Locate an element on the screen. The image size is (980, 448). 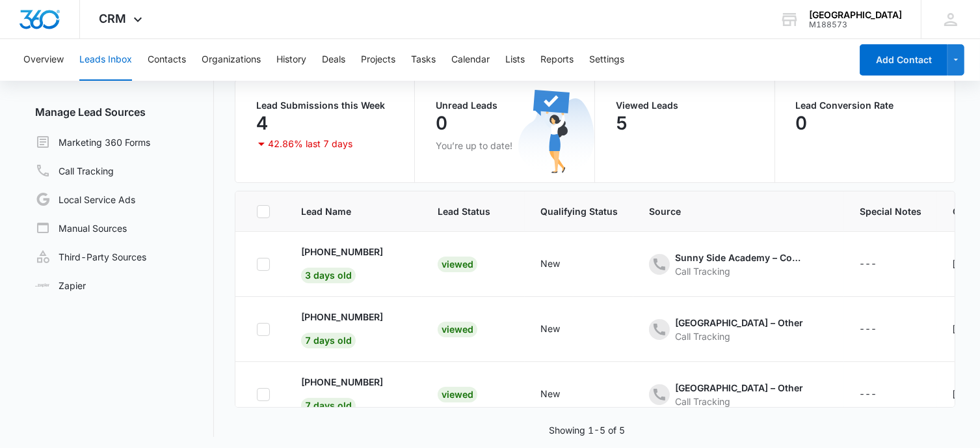
a: Local Service Ads is located at coordinates (86, 199).